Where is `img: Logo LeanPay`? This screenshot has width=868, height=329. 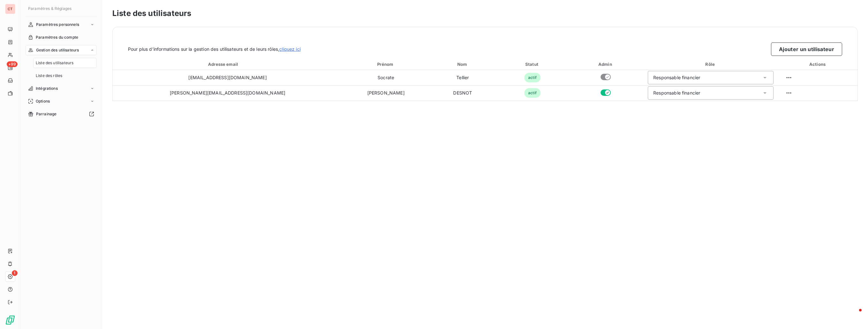
img: Logo LeanPay is located at coordinates (10, 320).